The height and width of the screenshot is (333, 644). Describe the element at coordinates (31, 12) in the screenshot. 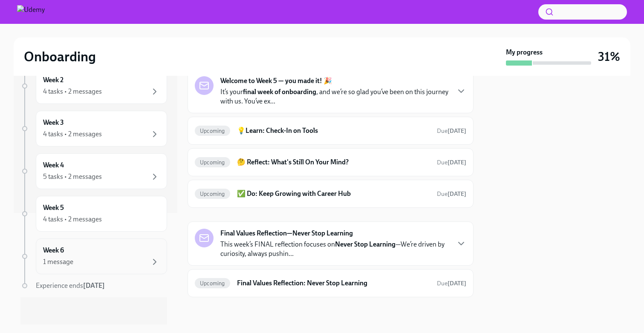

I see `img: Udemy` at that location.